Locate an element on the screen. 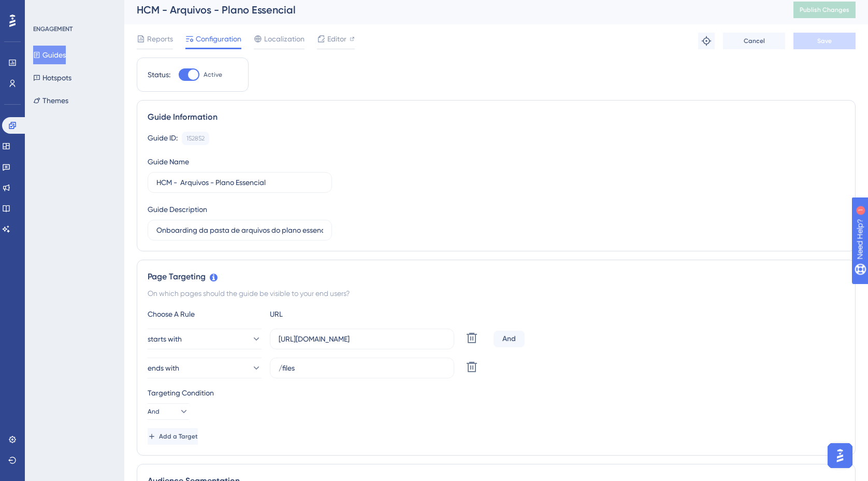 The height and width of the screenshot is (481, 868). span: Configuration is located at coordinates (218, 39).